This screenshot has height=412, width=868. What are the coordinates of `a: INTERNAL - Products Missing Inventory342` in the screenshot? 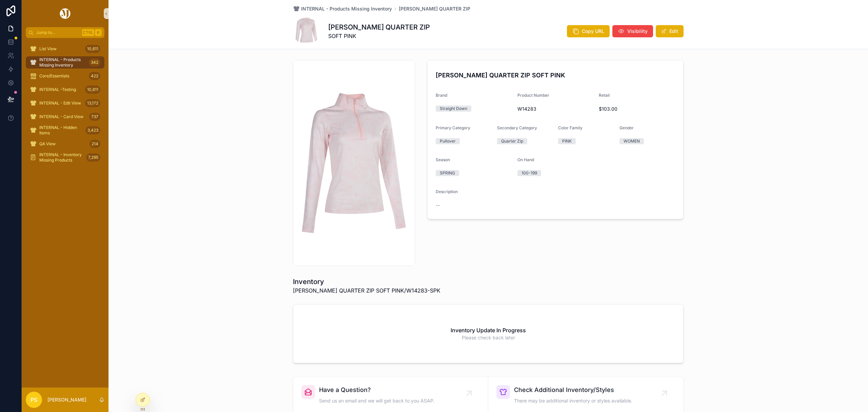 It's located at (65, 63).